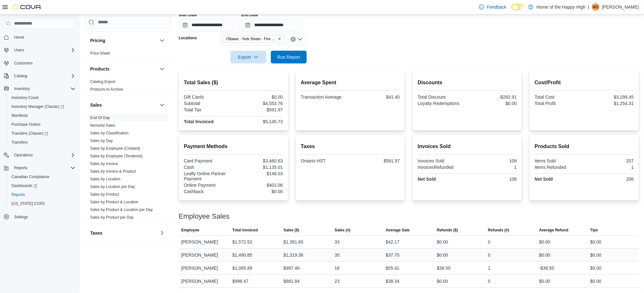 Image resolution: width=644 pixels, height=293 pixels. Describe the element at coordinates (609, 97) in the screenshot. I see `div: $3,299.45` at that location.